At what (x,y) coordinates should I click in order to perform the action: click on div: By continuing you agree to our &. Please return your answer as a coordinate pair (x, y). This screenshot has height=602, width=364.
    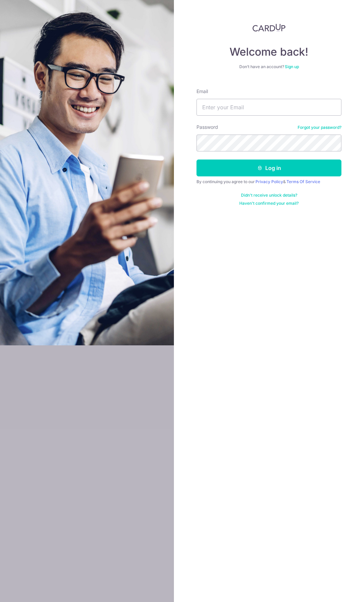
    Looking at the image, I should click on (269, 182).